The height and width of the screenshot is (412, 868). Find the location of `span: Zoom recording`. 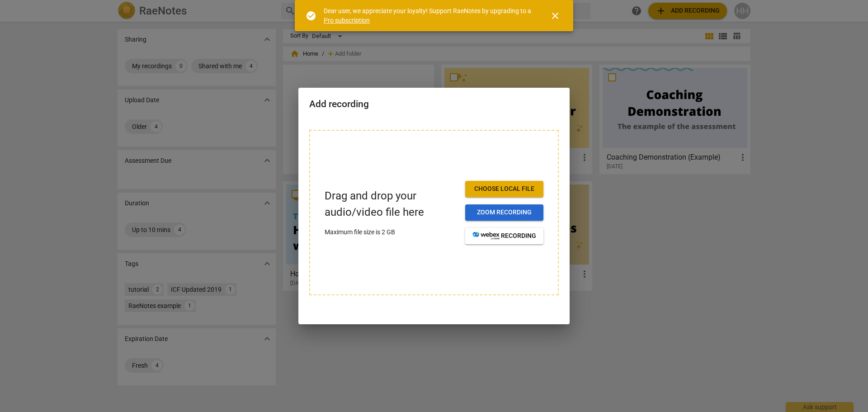

span: Zoom recording is located at coordinates (504, 212).